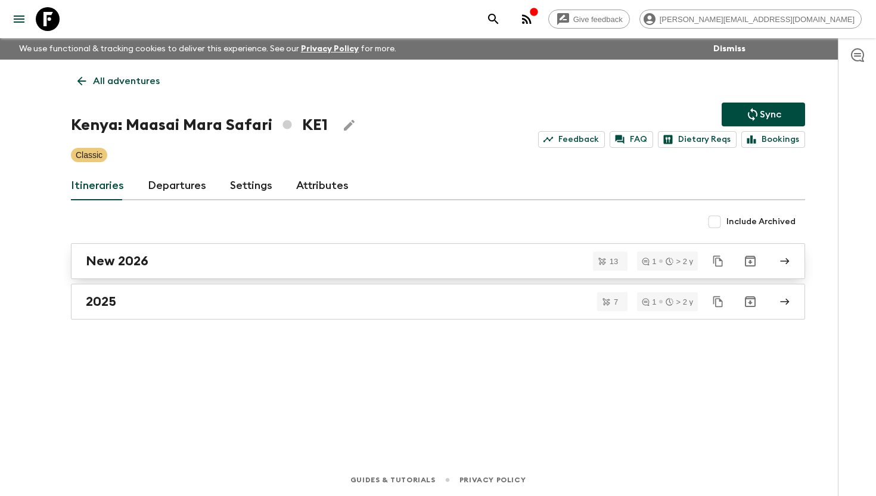  What do you see at coordinates (770, 114) in the screenshot?
I see `p: Sync` at bounding box center [770, 114].